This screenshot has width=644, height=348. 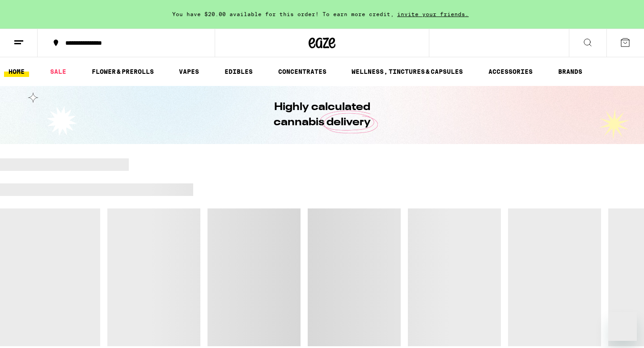 What do you see at coordinates (322, 114) in the screenshot?
I see `h1: Highly calculated cannabis delivery` at bounding box center [322, 114].